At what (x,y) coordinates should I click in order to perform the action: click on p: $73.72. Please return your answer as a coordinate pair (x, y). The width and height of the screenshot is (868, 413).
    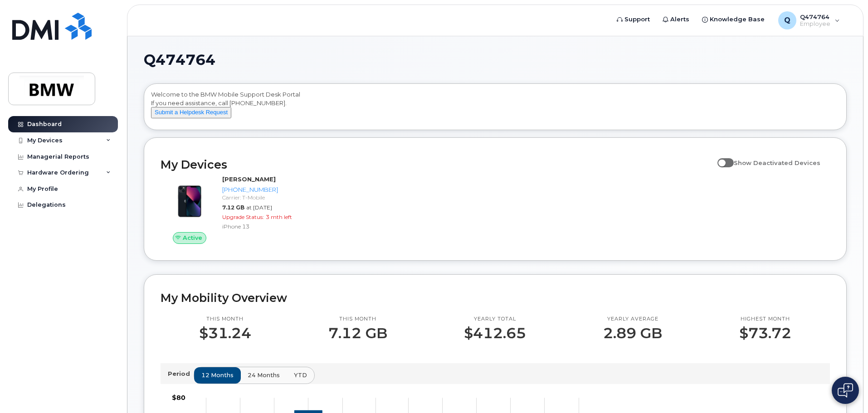
    Looking at the image, I should click on (765, 333).